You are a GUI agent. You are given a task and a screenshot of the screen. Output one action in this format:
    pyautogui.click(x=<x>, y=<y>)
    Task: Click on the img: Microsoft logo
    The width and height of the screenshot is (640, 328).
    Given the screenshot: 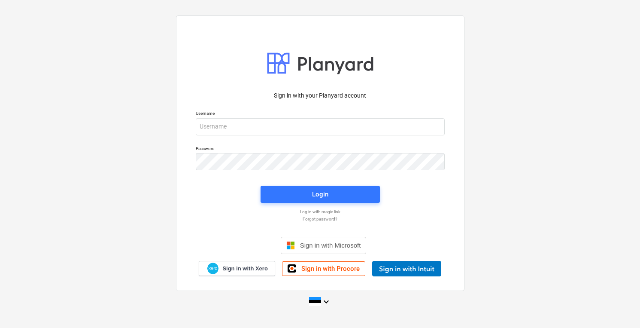 What is the action you would take?
    pyautogui.click(x=291, y=245)
    